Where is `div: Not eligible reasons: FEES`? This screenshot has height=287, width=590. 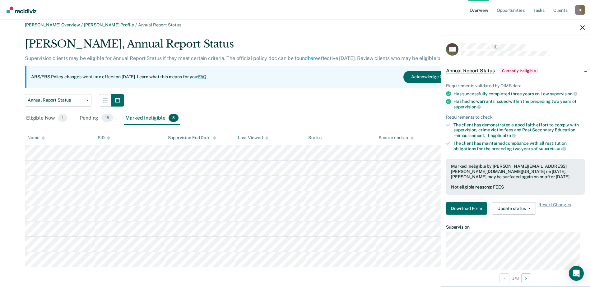
div: Not eligible reasons: FEES is located at coordinates (515, 187).